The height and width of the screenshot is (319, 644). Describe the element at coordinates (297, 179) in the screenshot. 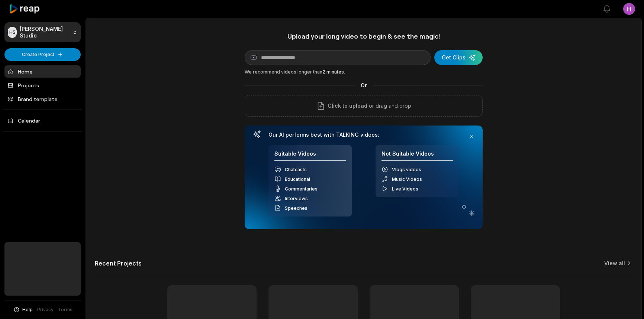

I see `span: Educational` at that location.